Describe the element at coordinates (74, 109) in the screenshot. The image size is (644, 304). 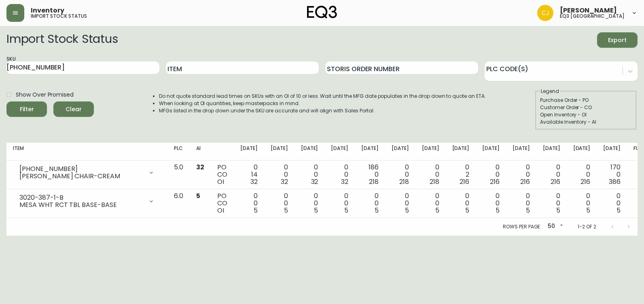
I see `span: Clear` at that location.